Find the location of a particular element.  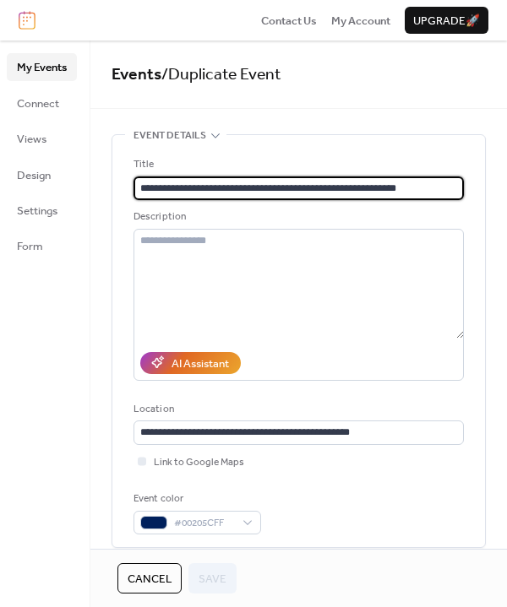

span: Design is located at coordinates (34, 176).